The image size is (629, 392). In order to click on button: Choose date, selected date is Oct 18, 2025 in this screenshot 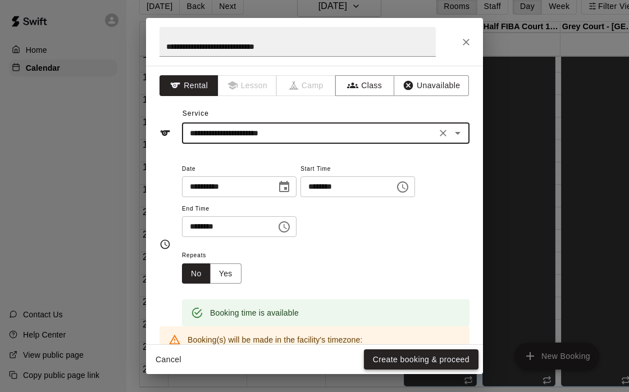, I will do `click(284, 187)`.